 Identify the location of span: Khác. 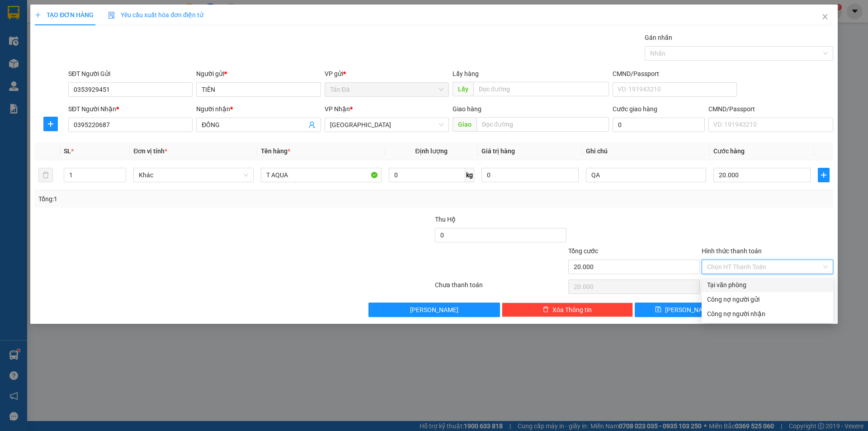
(194, 175).